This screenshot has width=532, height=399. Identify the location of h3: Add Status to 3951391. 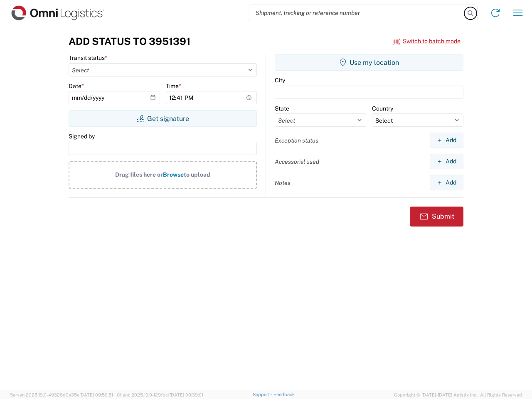
(129, 41).